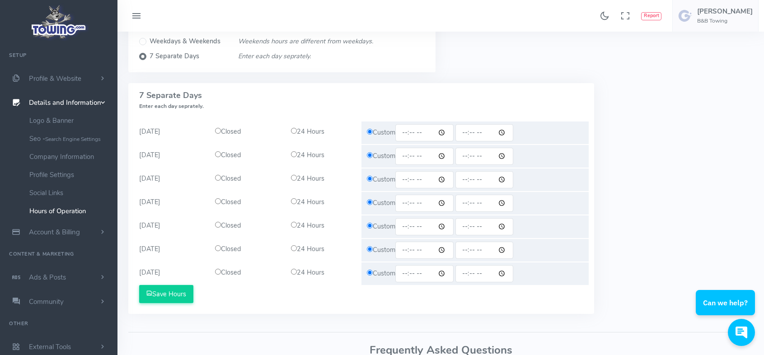  What do you see at coordinates (171, 106) in the screenshot?
I see `span: Enter each day seprately.` at bounding box center [171, 106].